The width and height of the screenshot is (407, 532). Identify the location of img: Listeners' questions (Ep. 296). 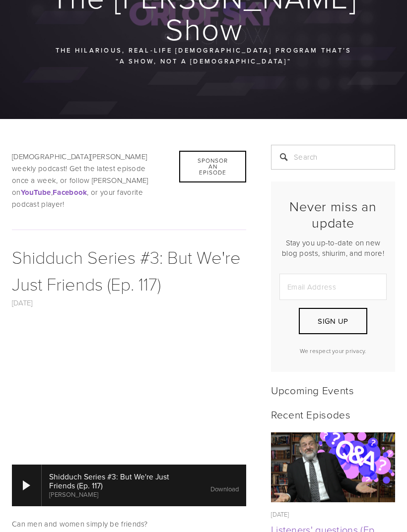
(333, 468).